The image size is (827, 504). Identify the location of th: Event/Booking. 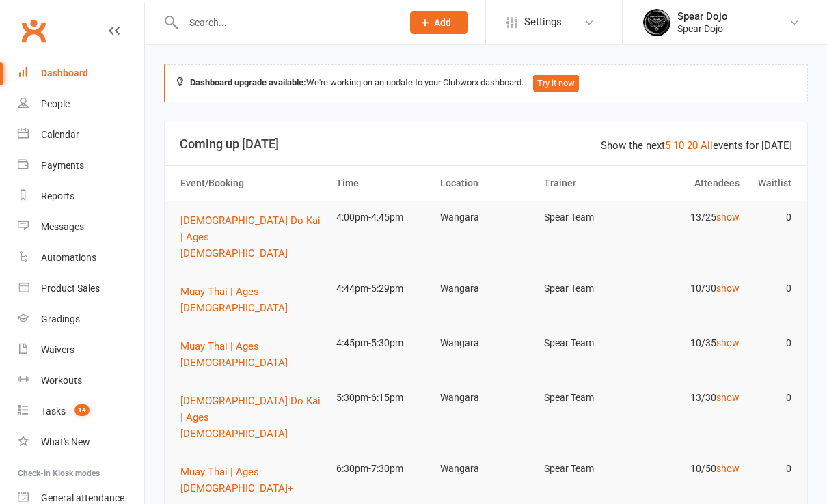
(252, 183).